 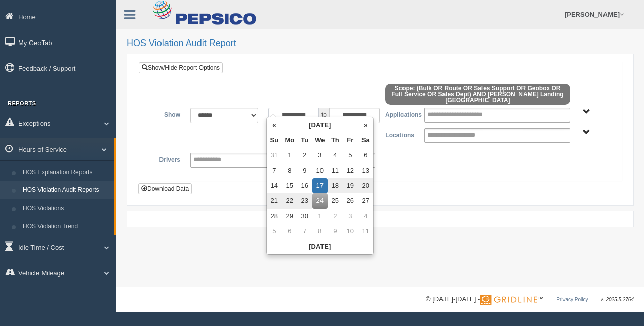 What do you see at coordinates (275, 216) in the screenshot?
I see `td: 28` at bounding box center [275, 216].